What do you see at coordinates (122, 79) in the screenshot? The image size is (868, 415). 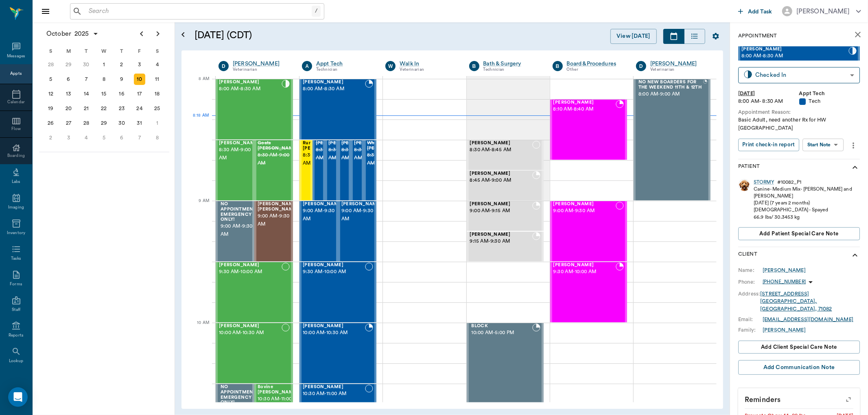 I see `div: Thursday, October 9, 2025` at bounding box center [122, 79].